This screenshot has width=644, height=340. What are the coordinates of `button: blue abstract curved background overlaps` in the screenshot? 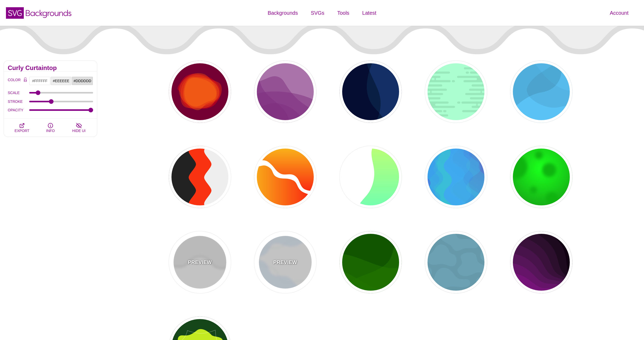 It's located at (541, 92).